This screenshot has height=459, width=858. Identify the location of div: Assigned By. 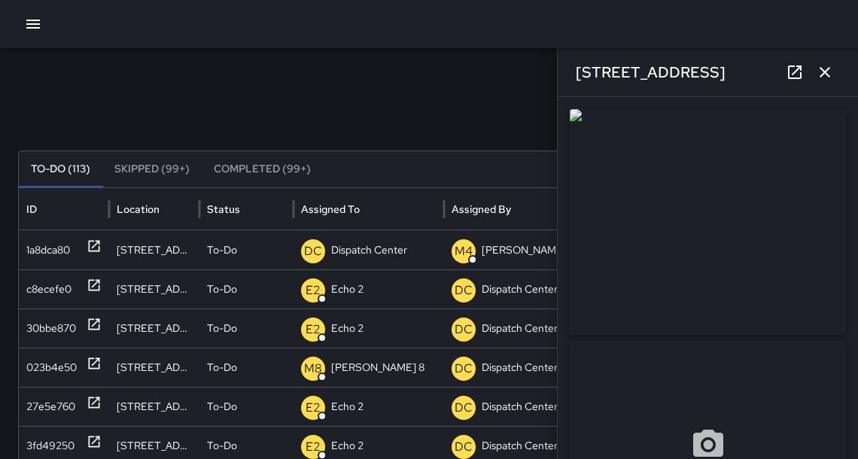
(481, 209).